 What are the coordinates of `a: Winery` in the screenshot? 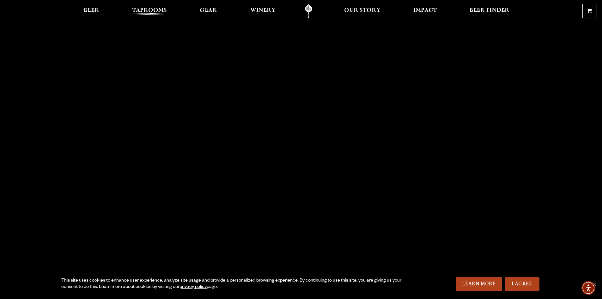 It's located at (263, 11).